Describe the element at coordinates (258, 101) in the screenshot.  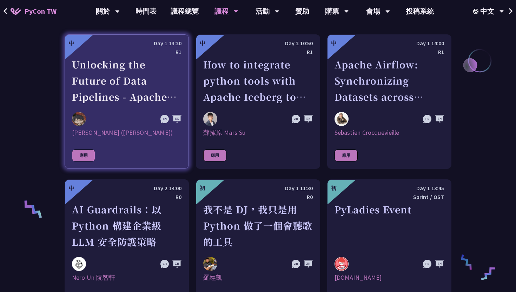
I see `a: 中 Day 2 10:50 R1 How to integrate python tools with Apache Iceberg to build ETLT pipeline on Shif...` at that location.